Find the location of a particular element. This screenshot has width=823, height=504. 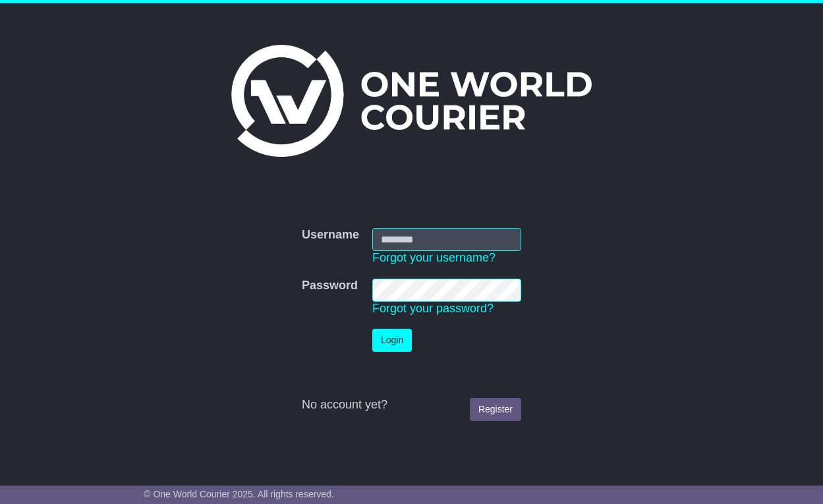

a: Forgot your username? is located at coordinates (433, 258).